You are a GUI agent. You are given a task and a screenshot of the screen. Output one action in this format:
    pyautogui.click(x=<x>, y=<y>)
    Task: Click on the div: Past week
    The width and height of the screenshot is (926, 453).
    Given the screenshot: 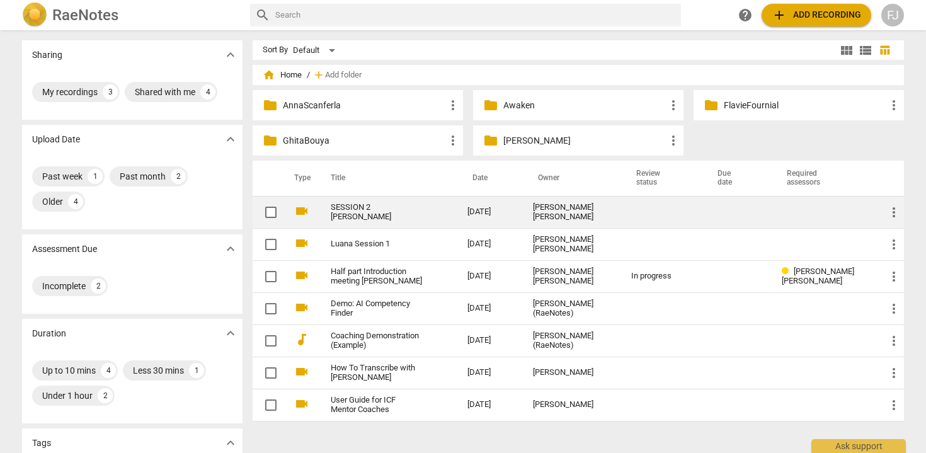 What is the action you would take?
    pyautogui.click(x=62, y=176)
    